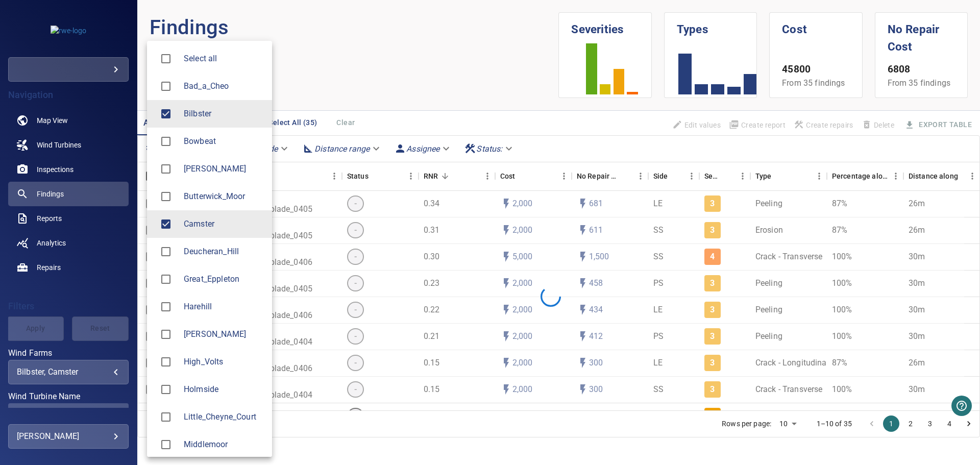 Image resolution: width=980 pixels, height=465 pixels. Describe the element at coordinates (223, 389) in the screenshot. I see `div: Wind Farms Holmside` at that location.